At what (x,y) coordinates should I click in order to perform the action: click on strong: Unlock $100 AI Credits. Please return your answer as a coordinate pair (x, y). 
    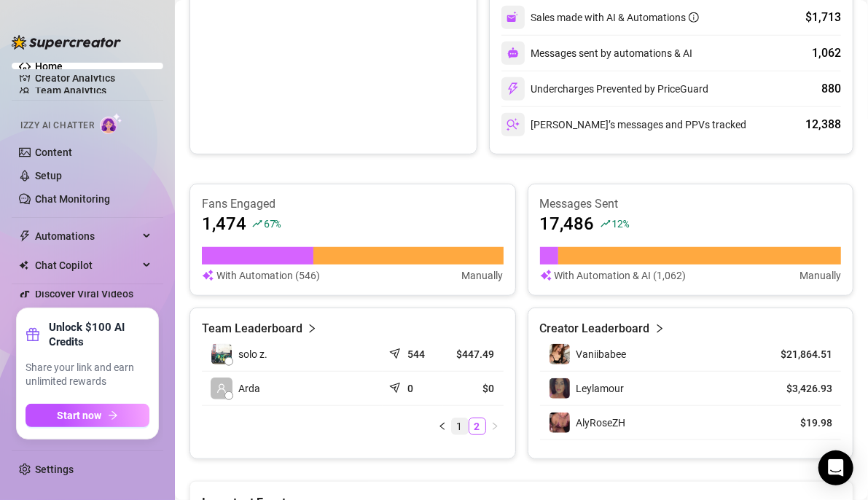
    Looking at the image, I should click on (99, 334).